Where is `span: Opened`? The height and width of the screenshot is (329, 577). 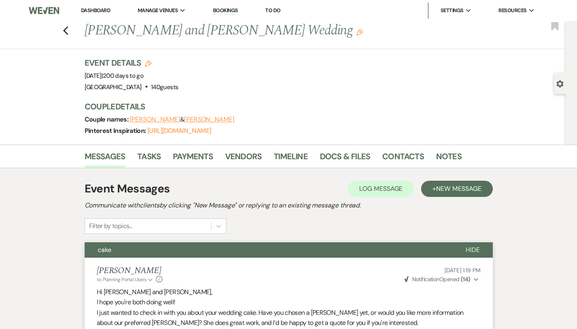
span: Opened is located at coordinates (438, 279).